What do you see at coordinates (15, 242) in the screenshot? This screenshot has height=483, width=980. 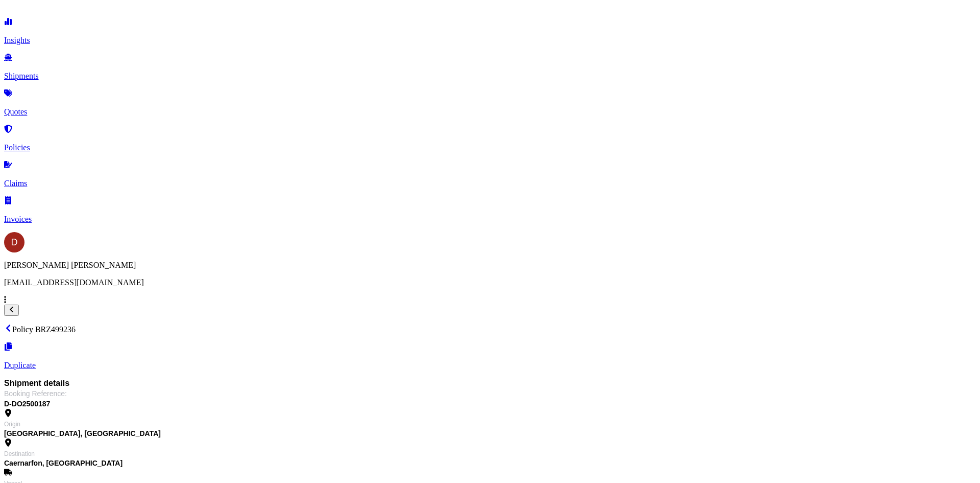 I see `span: D` at bounding box center [15, 242].